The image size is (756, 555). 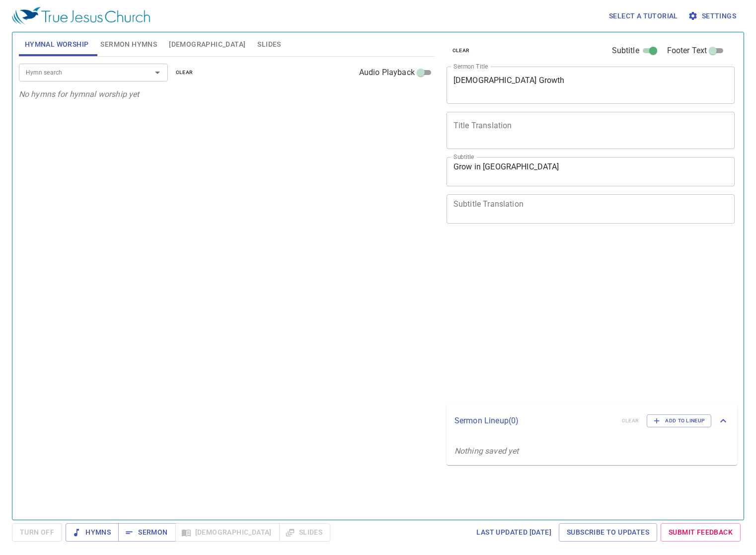 I want to click on img: True Jesus Church, so click(x=81, y=16).